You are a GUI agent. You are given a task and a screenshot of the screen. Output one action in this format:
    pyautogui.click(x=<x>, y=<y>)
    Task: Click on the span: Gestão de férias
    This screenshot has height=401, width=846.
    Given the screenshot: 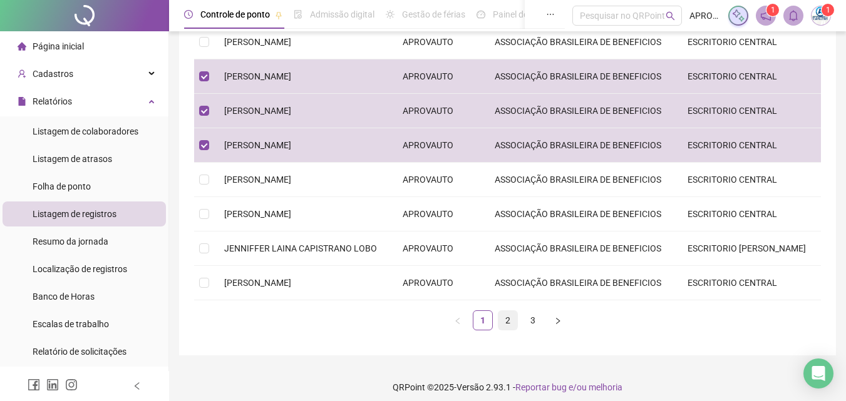 What is the action you would take?
    pyautogui.click(x=433, y=14)
    